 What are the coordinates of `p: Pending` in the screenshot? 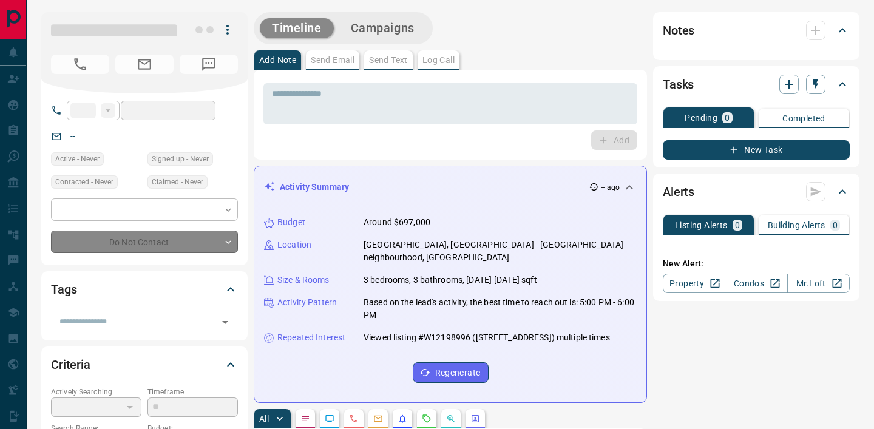 It's located at (701, 118).